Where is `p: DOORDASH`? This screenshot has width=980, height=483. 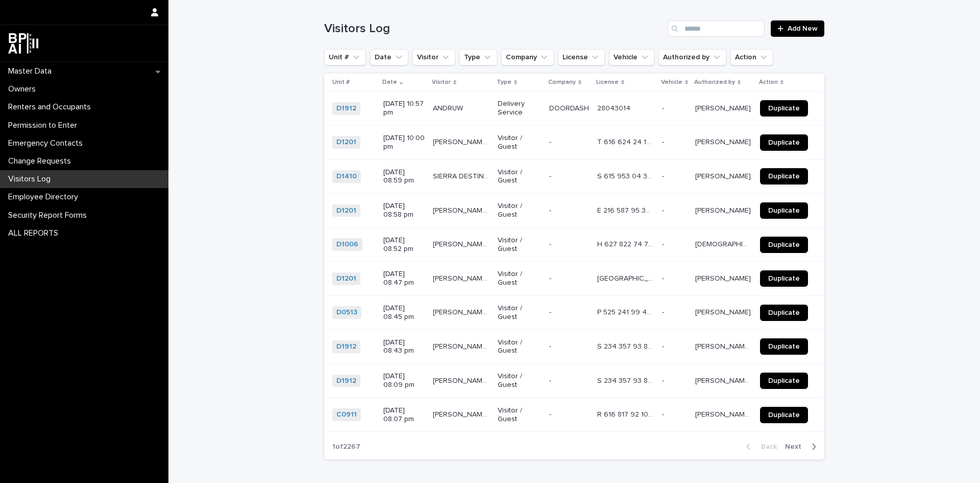
p: DOORDASH is located at coordinates (570, 107).